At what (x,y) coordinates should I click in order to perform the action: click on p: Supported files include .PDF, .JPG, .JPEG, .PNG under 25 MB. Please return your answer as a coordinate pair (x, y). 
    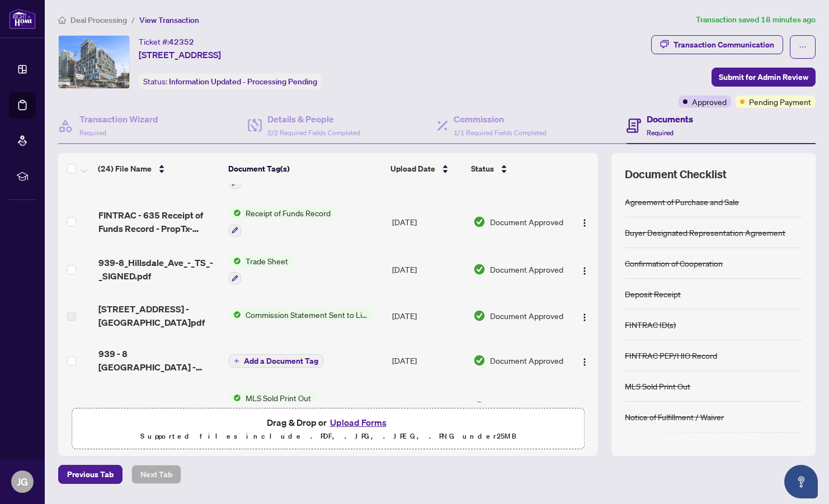
    Looking at the image, I should click on (328, 437).